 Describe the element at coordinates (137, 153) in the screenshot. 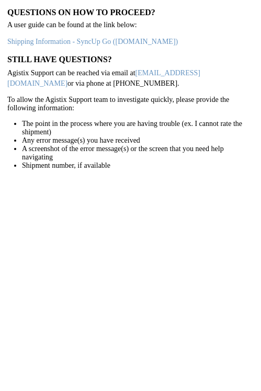

I see `li: A screenshot of the error message(s) or the screen that you need help navigating` at that location.